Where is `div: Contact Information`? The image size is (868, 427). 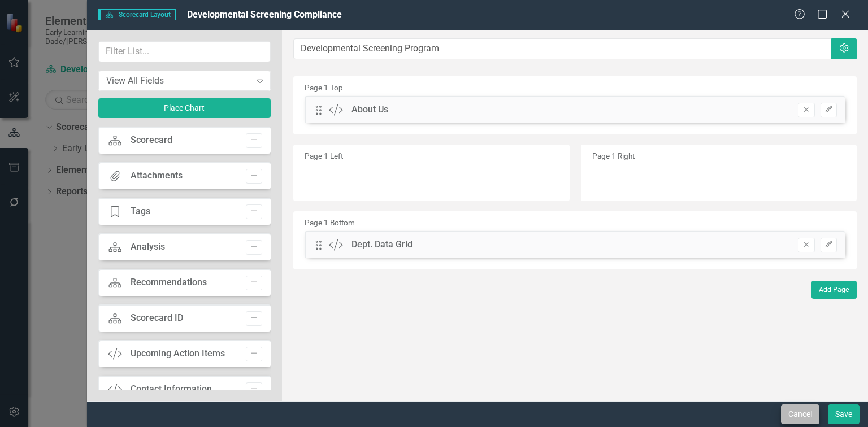
div: Contact Information is located at coordinates (171, 389).